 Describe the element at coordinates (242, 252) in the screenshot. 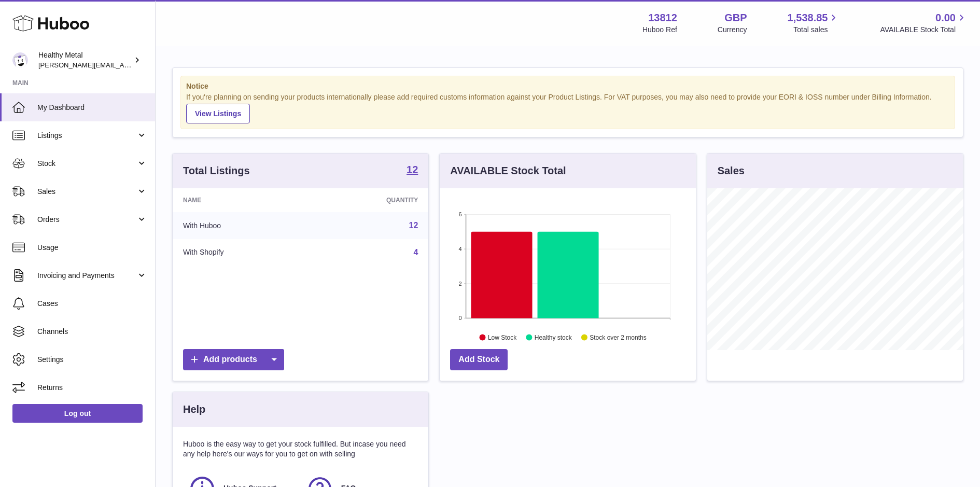

I see `td: With Shopify` at that location.